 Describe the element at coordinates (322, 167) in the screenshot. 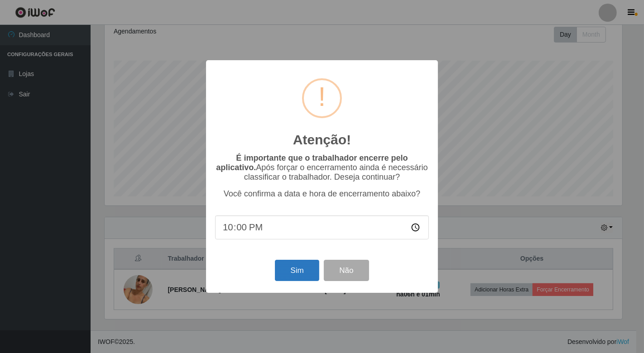

I see `p: Após forçar o encerramento ainda é necessário classificar o trabalhador. Deseja continuar?` at that location.